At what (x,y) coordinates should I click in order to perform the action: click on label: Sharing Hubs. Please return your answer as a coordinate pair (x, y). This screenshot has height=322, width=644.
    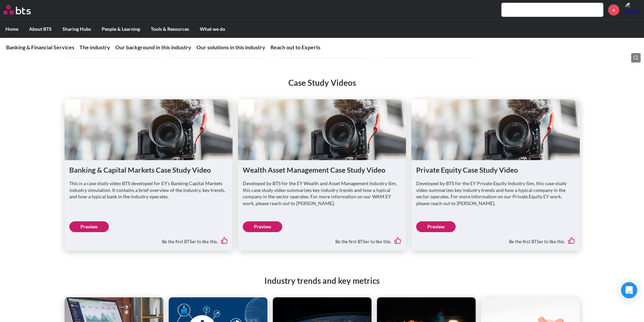
    Looking at the image, I should click on (76, 29).